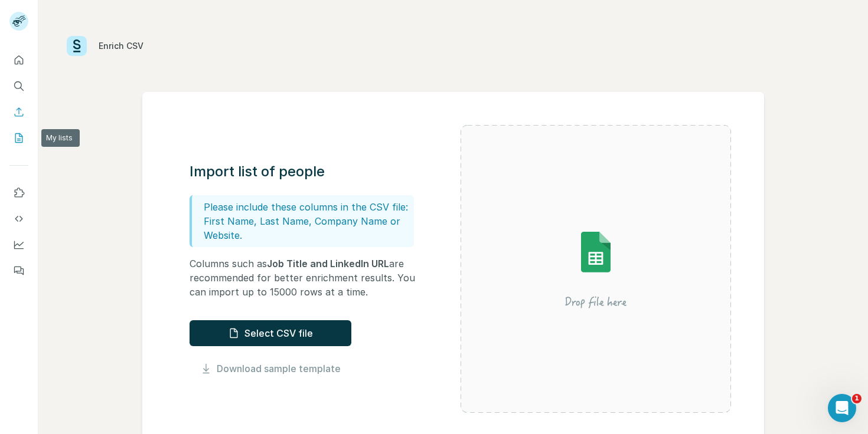  What do you see at coordinates (19, 219) in the screenshot?
I see `button: Use Surfe API` at bounding box center [19, 219].